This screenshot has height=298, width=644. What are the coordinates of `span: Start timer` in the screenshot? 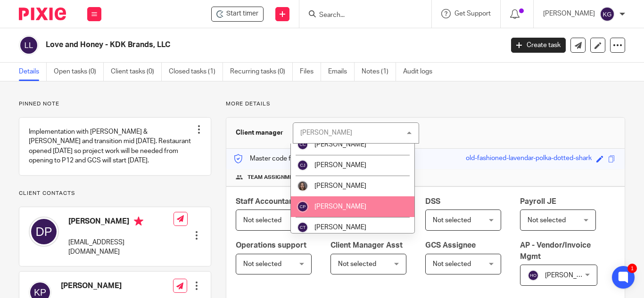 It's located at (242, 14).